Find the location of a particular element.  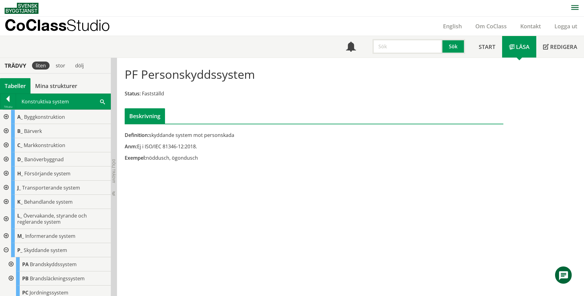

a: CoClassStudio is located at coordinates (64, 26).